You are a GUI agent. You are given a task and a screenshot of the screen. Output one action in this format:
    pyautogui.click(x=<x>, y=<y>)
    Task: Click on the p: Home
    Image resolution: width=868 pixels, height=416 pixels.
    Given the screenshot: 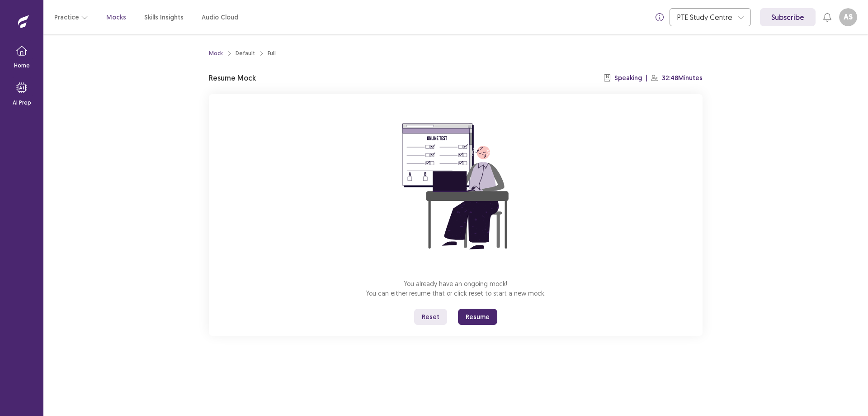 What is the action you would take?
    pyautogui.click(x=22, y=66)
    